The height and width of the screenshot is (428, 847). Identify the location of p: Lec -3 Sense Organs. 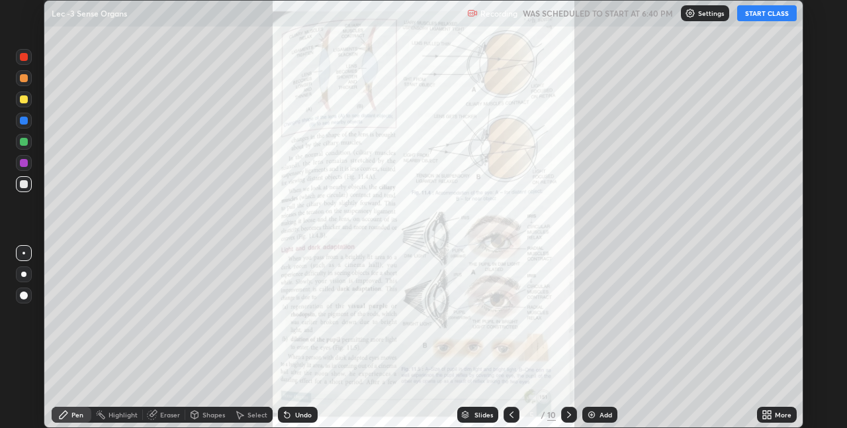
(89, 13).